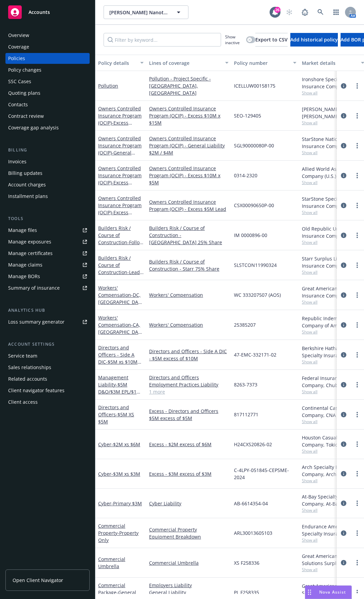 The width and height of the screenshot is (364, 599). I want to click on input: Filter by keyword..., so click(162, 40).